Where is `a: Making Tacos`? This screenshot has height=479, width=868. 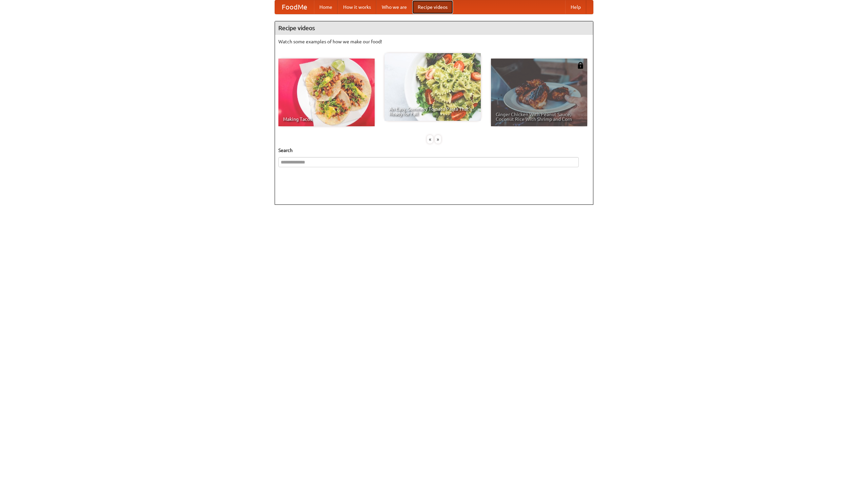
a: Making Tacos is located at coordinates (327, 92).